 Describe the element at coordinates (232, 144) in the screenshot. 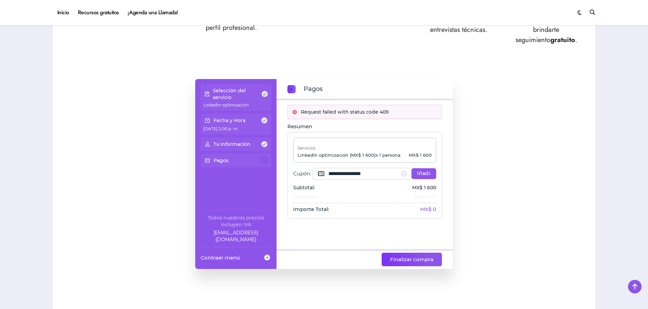

I see `p: Tu Información` at that location.